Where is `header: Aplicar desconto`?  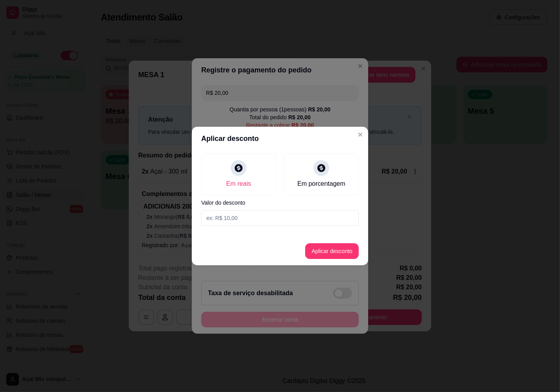
header: Aplicar desconto is located at coordinates (280, 138).